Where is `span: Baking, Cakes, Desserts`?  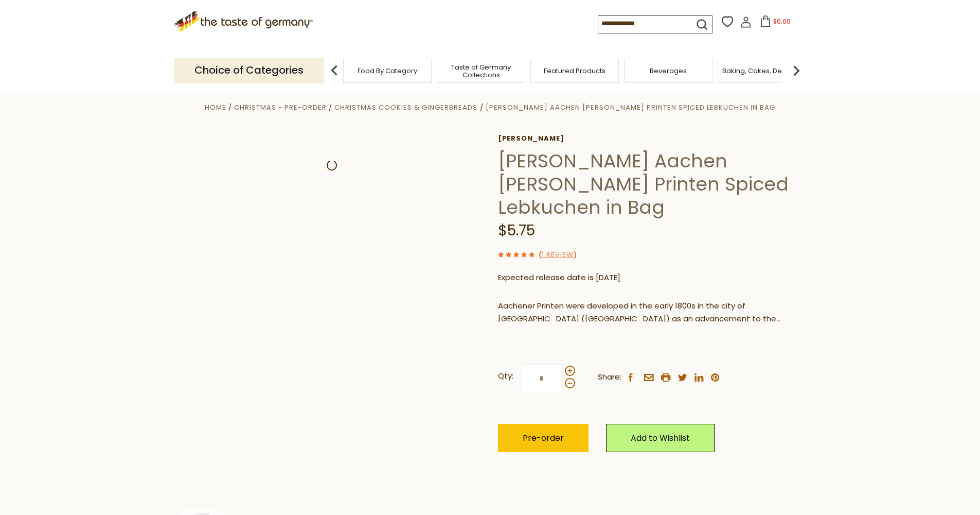 span: Baking, Cakes, Desserts is located at coordinates (762, 70).